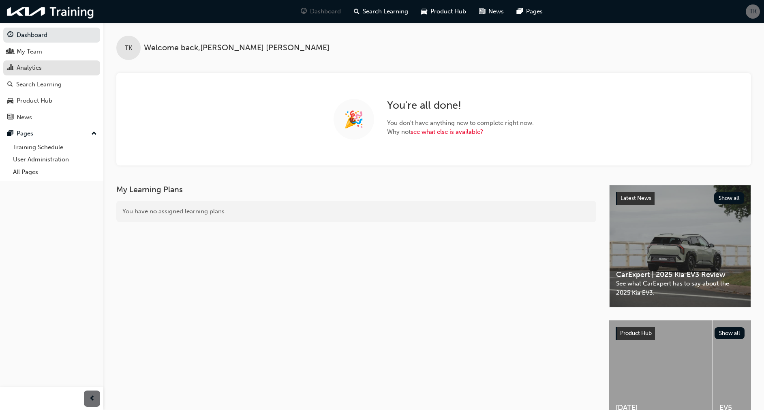 Image resolution: width=764 pixels, height=410 pixels. Describe the element at coordinates (496, 11) in the screenshot. I see `span: News` at that location.